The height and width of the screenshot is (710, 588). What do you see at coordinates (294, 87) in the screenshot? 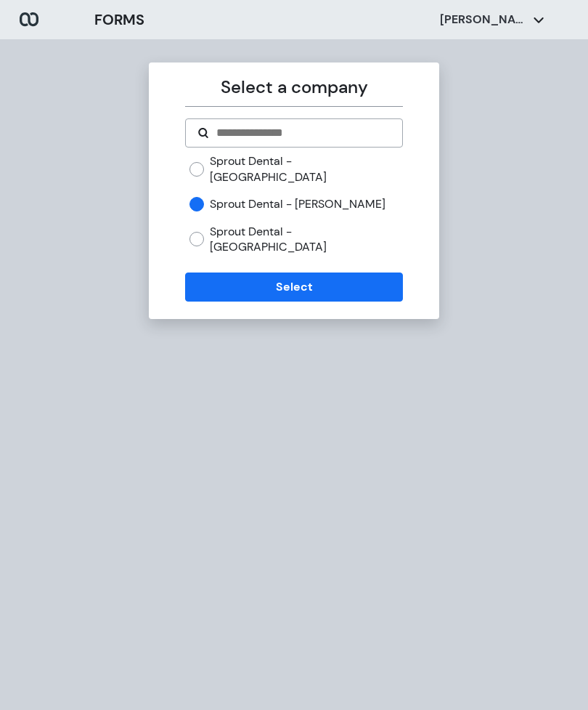
I see `p: Select a company` at bounding box center [294, 87].